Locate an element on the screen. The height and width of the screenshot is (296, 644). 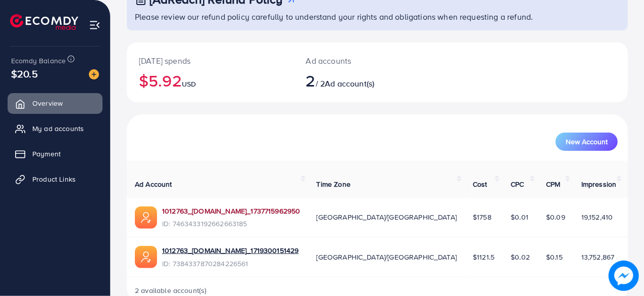
span: Overview is located at coordinates (47, 103).